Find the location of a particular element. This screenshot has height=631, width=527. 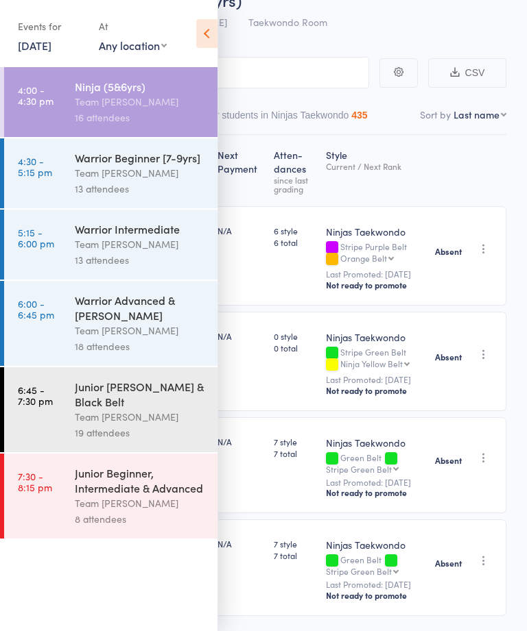

span: 6 total is located at coordinates (294, 242).